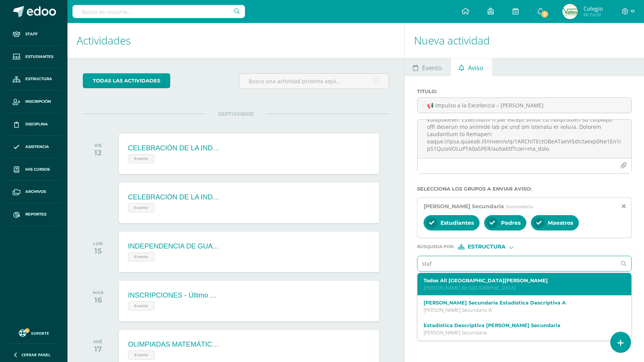  Describe the element at coordinates (36, 215) in the screenshot. I see `span: Reportes` at that location.